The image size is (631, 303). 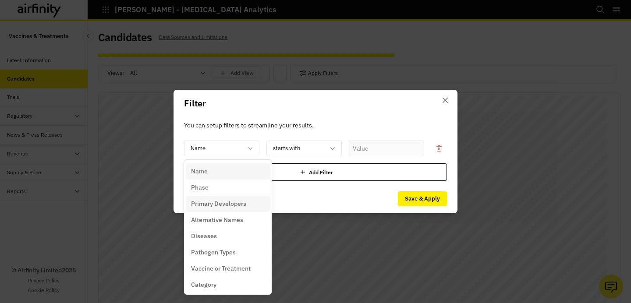 What do you see at coordinates (213, 252) in the screenshot?
I see `p: Pathogen Types` at bounding box center [213, 252].